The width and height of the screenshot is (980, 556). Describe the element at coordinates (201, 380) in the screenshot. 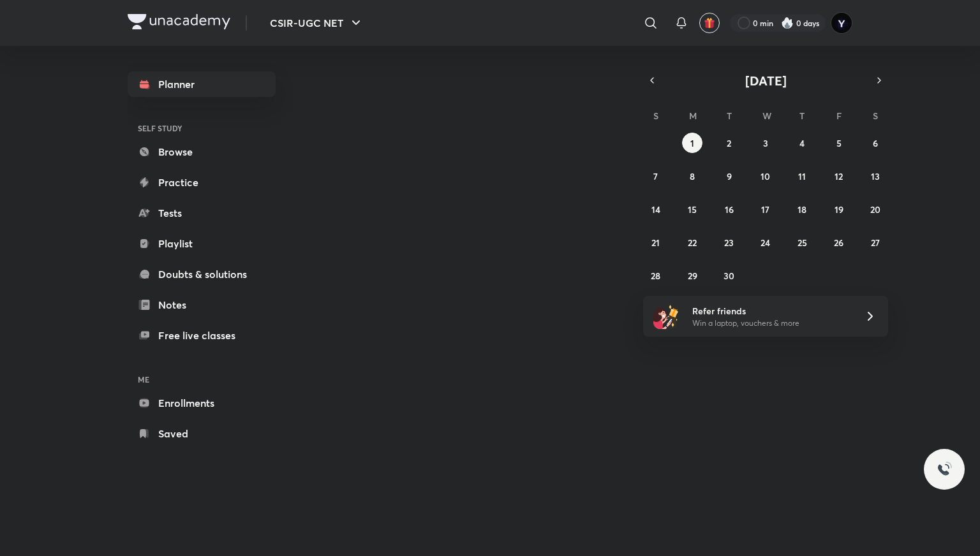

I see `h6: ME` at that location.